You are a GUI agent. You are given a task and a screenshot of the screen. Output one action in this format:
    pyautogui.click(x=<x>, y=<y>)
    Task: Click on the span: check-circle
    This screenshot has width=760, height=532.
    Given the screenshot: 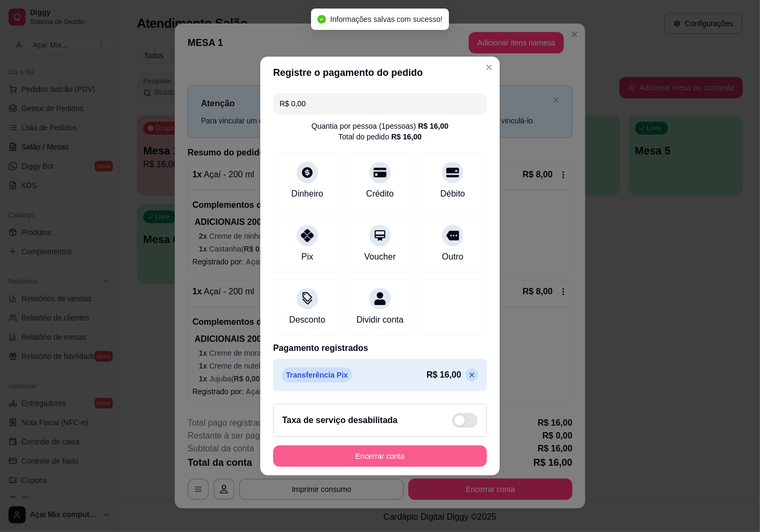 What is the action you would take?
    pyautogui.click(x=321, y=19)
    